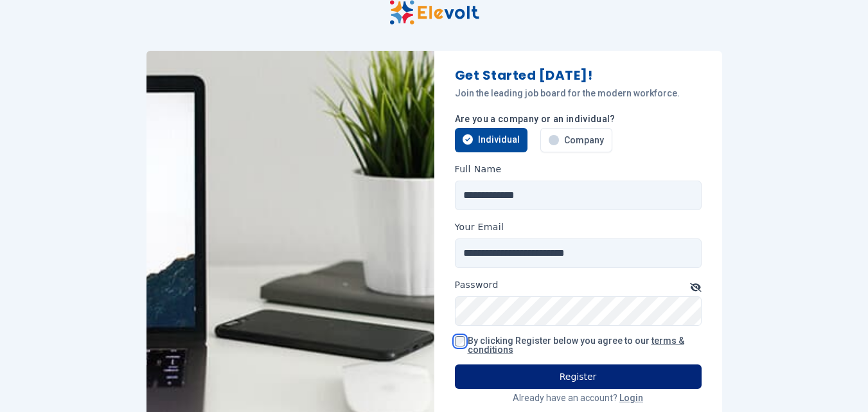 This screenshot has height=412, width=868. I want to click on span: By clicking Register below you agree to our, so click(576, 345).